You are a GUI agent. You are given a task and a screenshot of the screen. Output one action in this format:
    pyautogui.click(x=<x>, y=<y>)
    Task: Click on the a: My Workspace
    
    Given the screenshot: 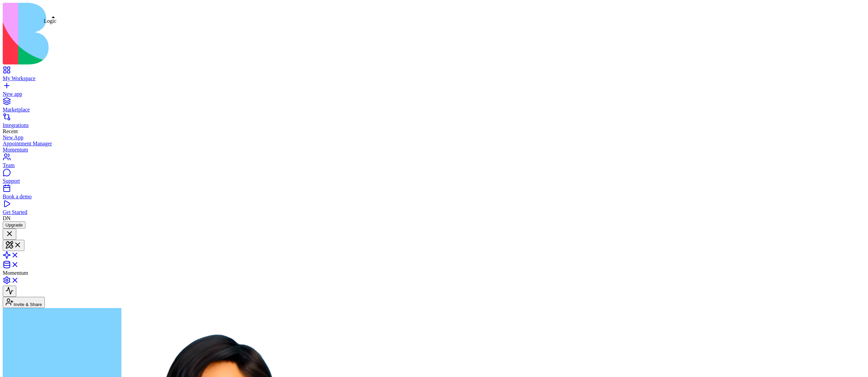 What is the action you would take?
    pyautogui.click(x=434, y=75)
    